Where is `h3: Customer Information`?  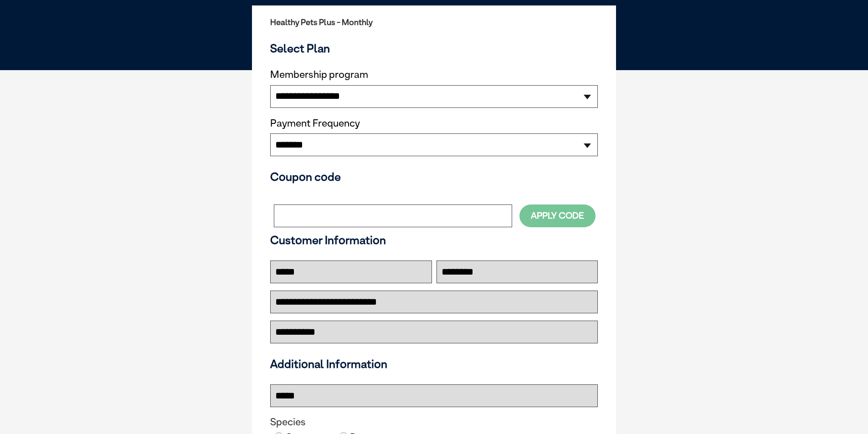 h3: Customer Information is located at coordinates (433, 240).